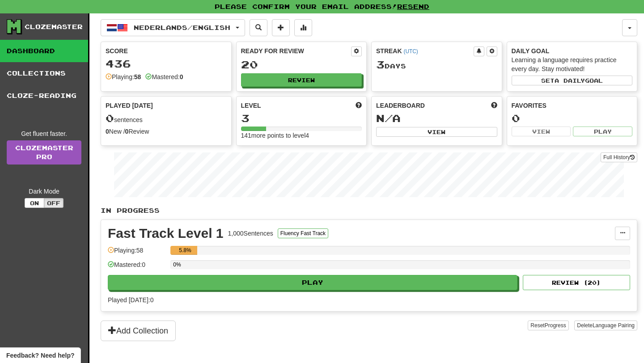  Describe the element at coordinates (166, 51) in the screenshot. I see `div: Score` at that location.